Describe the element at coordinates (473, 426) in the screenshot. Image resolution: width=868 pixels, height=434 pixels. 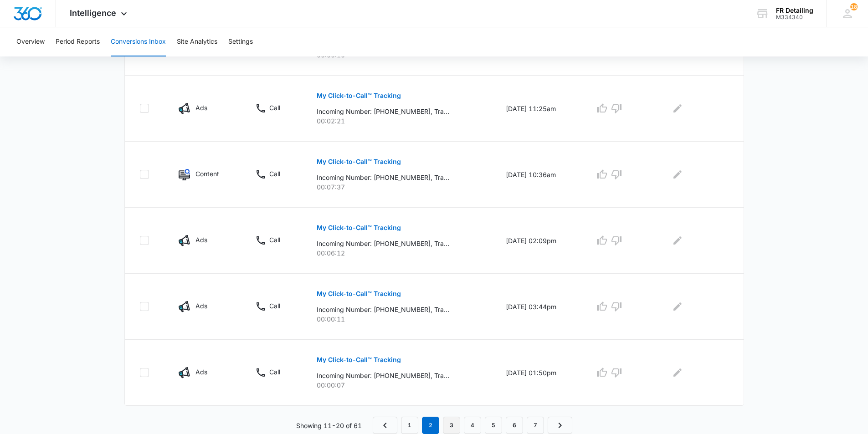
I see `nav: Pagination` at that location.